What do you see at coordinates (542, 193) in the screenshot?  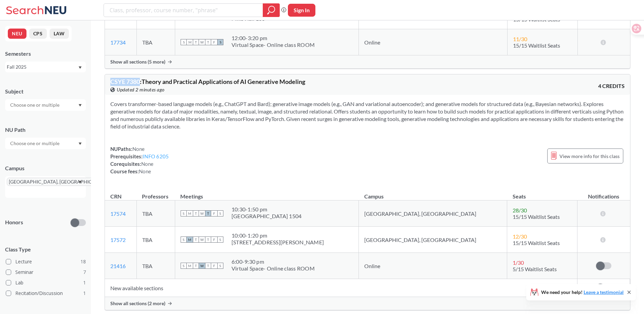 I see `th: Seats` at bounding box center [542, 193].